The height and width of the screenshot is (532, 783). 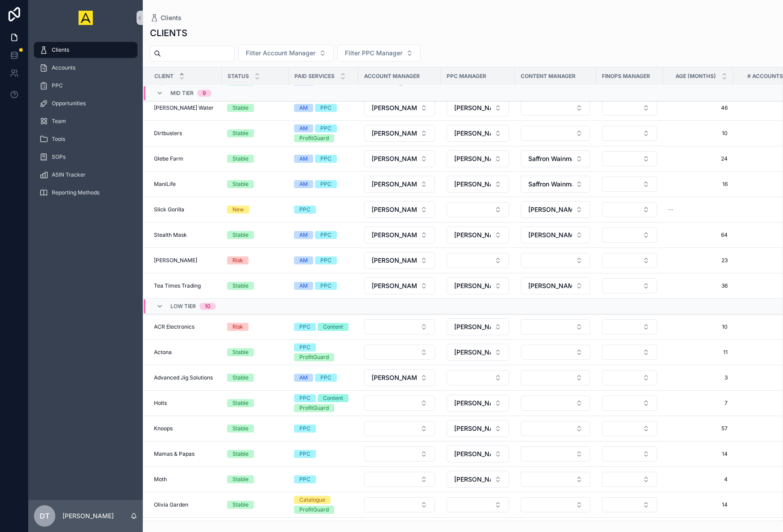 What do you see at coordinates (238, 210) in the screenshot?
I see `div: New` at bounding box center [238, 210].